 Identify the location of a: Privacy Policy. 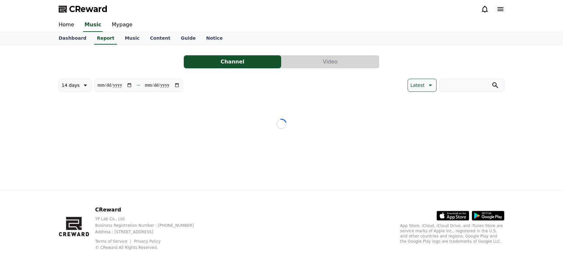
(147, 242).